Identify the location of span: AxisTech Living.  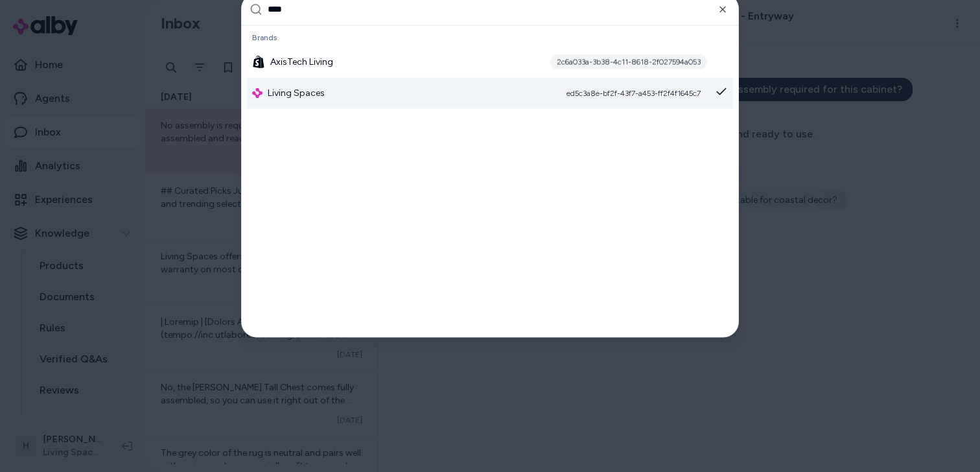
(302, 62).